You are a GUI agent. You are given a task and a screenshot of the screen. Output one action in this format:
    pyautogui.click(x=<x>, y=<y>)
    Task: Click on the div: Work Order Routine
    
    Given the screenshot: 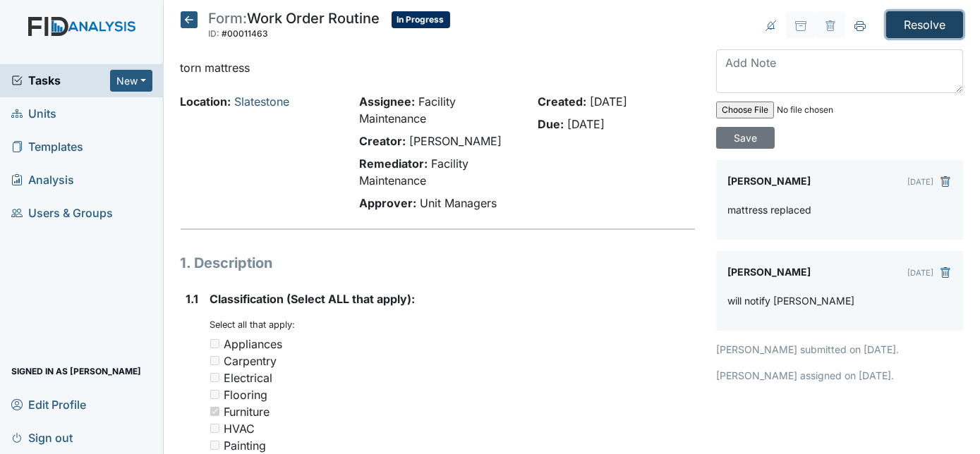 What is the action you would take?
    pyautogui.click(x=294, y=27)
    